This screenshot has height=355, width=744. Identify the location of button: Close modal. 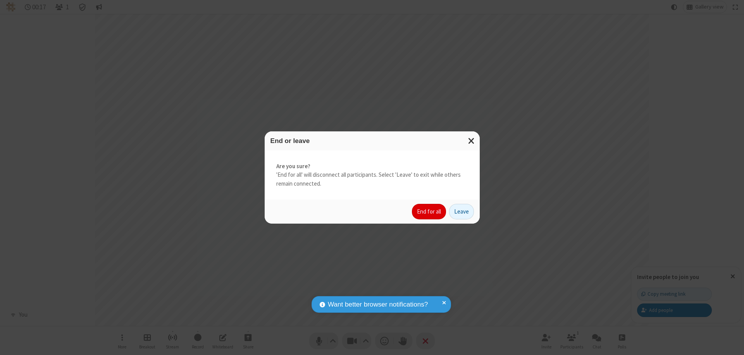
(472, 141).